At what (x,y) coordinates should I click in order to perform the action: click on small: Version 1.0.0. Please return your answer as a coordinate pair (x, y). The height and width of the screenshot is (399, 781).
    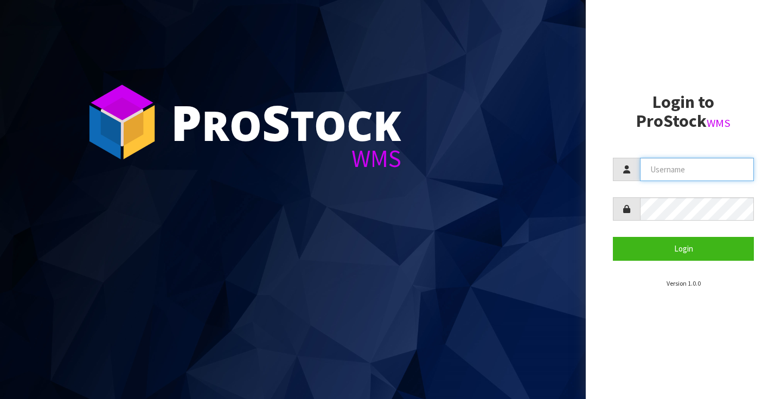
    Looking at the image, I should click on (683, 283).